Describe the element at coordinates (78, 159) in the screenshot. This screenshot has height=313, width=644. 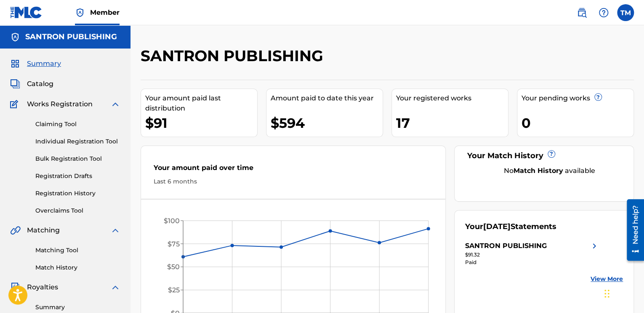
I see `a: Bulk Registration Tool` at that location.